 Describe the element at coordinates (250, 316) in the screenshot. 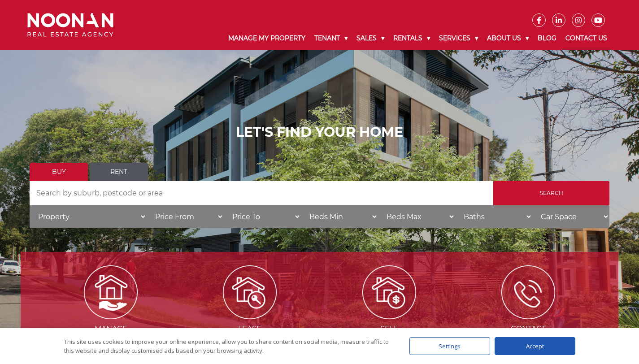

I see `a: Leasemy Property` at that location.